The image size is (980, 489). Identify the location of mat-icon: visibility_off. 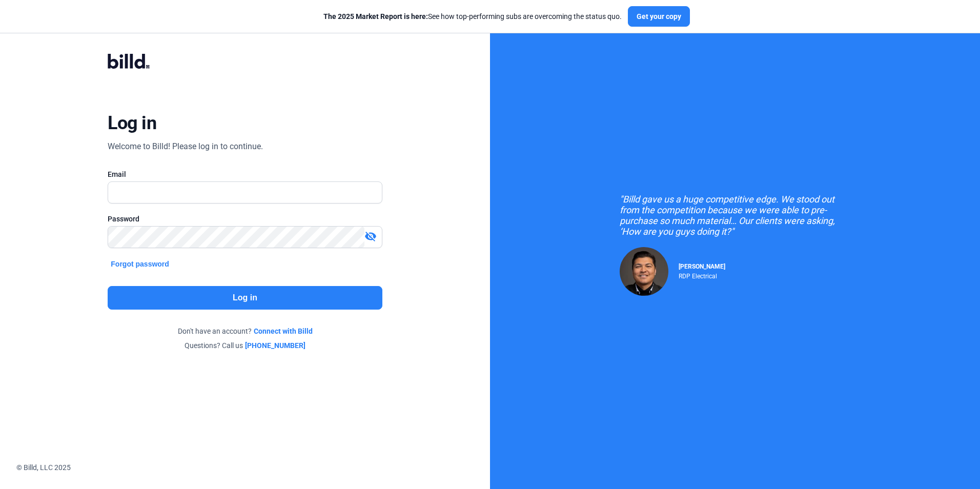
(371, 236).